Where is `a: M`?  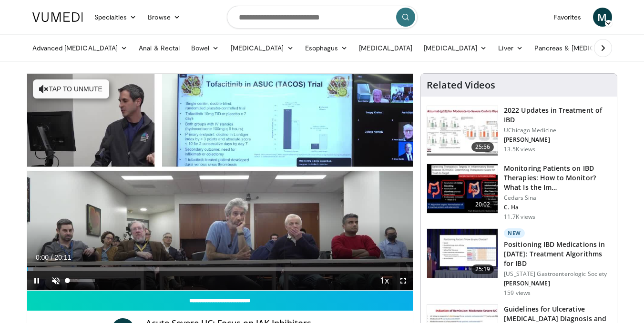
a: M is located at coordinates (602, 17).